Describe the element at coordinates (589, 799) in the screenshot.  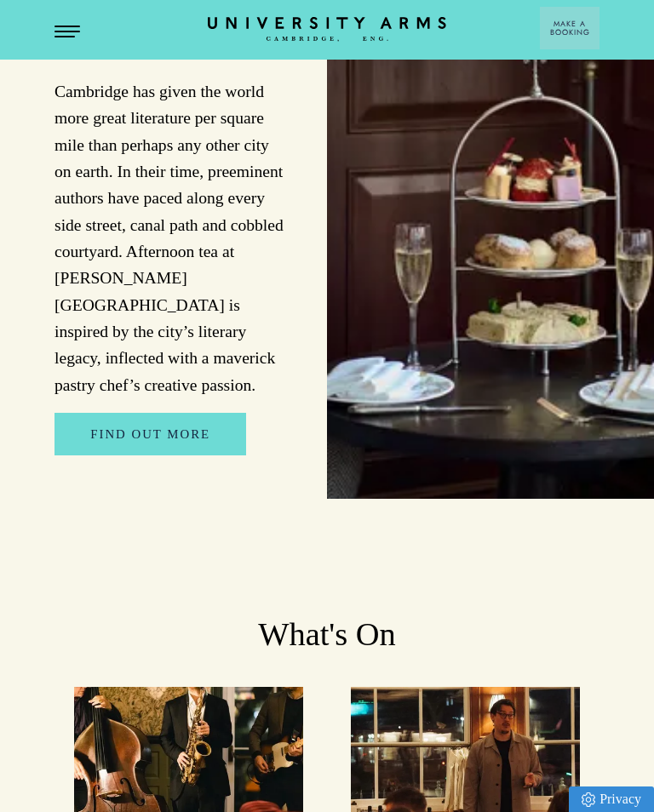
I see `img: Privacy` at that location.